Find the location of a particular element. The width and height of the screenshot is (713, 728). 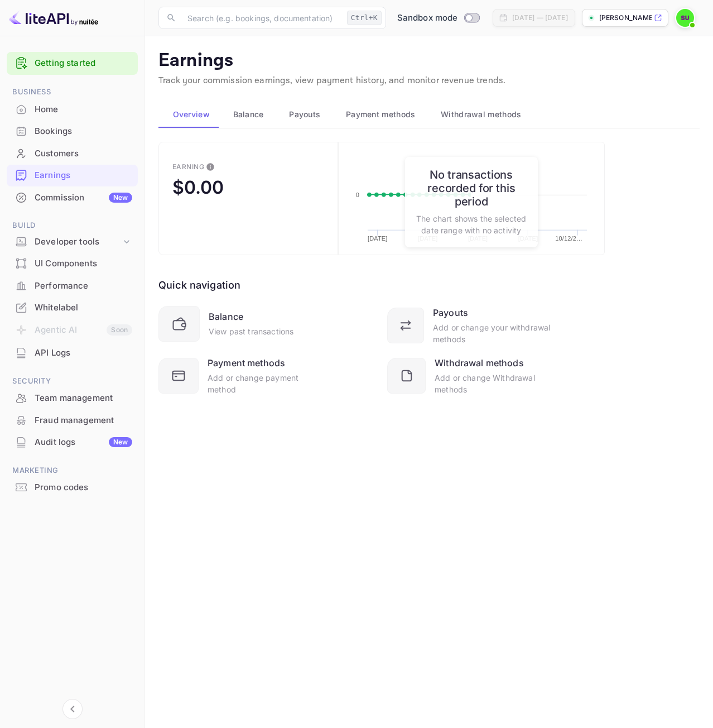

a: Whitelabel is located at coordinates (72, 307).